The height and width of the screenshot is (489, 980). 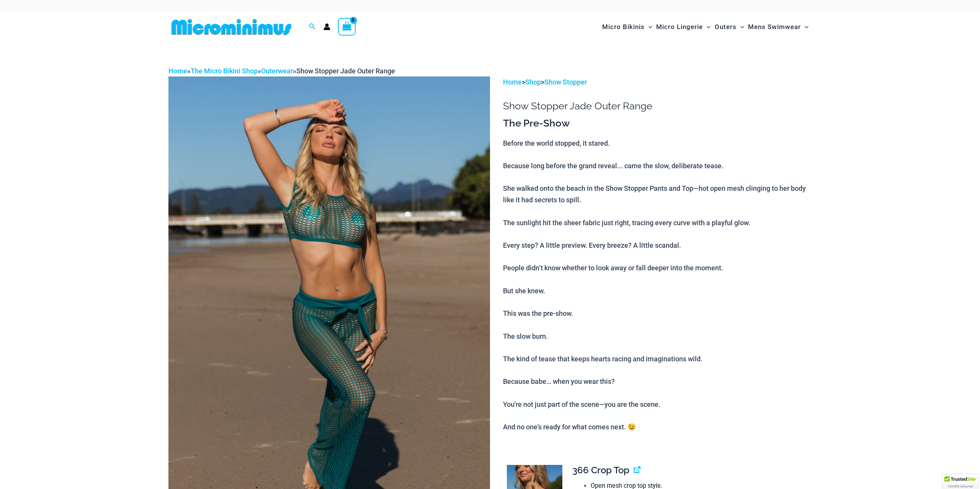 What do you see at coordinates (312, 27) in the screenshot?
I see `a: Search icon link` at bounding box center [312, 27].